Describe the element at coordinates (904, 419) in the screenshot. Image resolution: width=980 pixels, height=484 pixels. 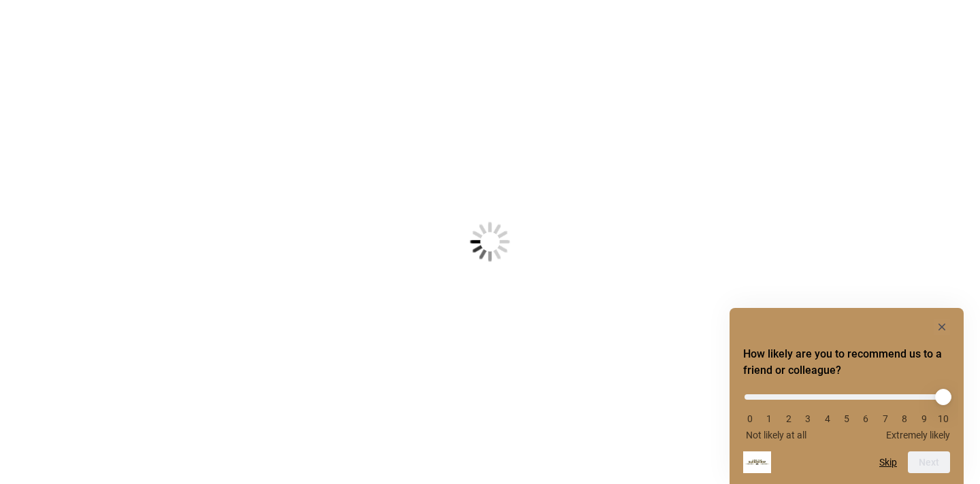
I see `li: 8` at that location.